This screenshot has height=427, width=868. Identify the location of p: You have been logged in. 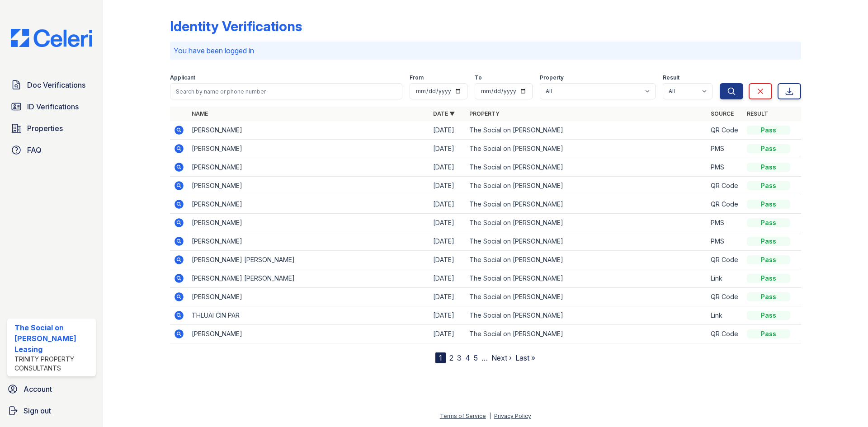
(485, 51).